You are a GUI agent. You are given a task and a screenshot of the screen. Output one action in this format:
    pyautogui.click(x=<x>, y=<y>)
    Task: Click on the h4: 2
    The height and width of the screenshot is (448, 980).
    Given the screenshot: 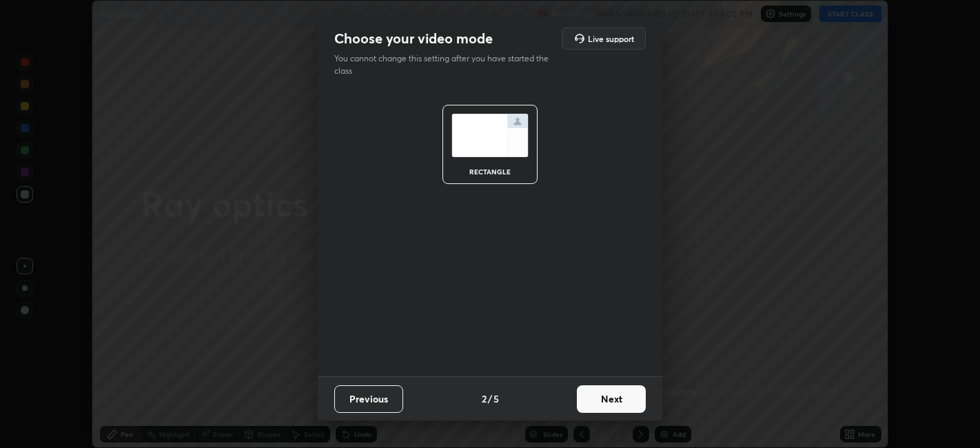 What is the action you would take?
    pyautogui.click(x=484, y=398)
    